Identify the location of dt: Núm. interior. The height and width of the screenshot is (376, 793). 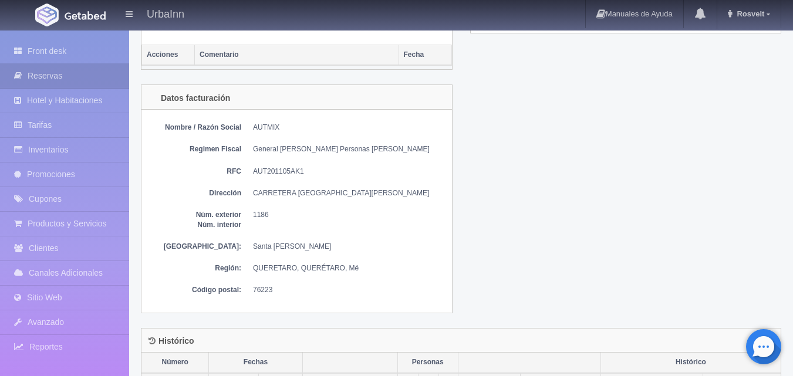
(194, 225).